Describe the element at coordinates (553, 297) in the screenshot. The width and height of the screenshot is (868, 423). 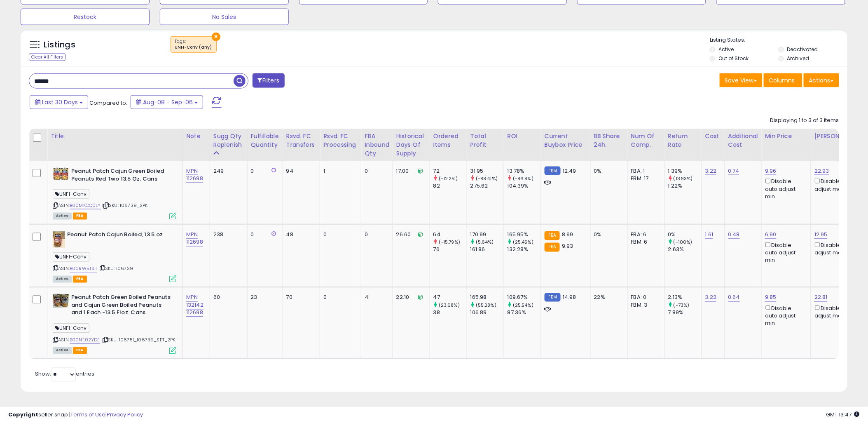
I see `small: FBM` at that location.